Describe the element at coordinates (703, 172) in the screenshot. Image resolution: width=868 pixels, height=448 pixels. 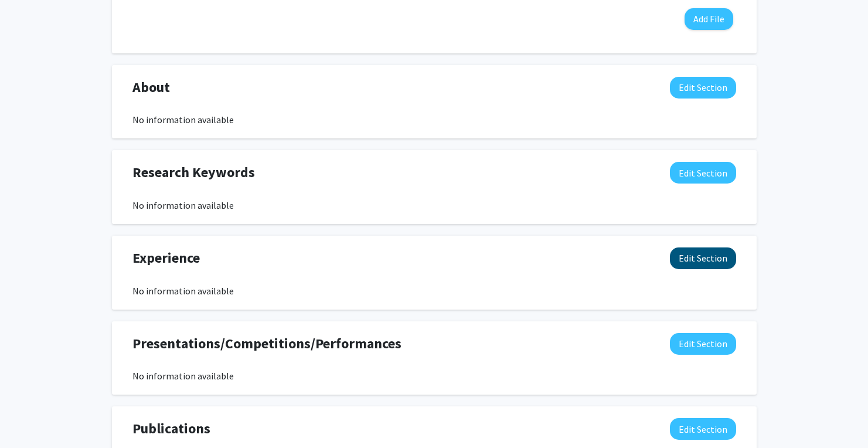
I see `button: Edit Research Keywords` at that location.